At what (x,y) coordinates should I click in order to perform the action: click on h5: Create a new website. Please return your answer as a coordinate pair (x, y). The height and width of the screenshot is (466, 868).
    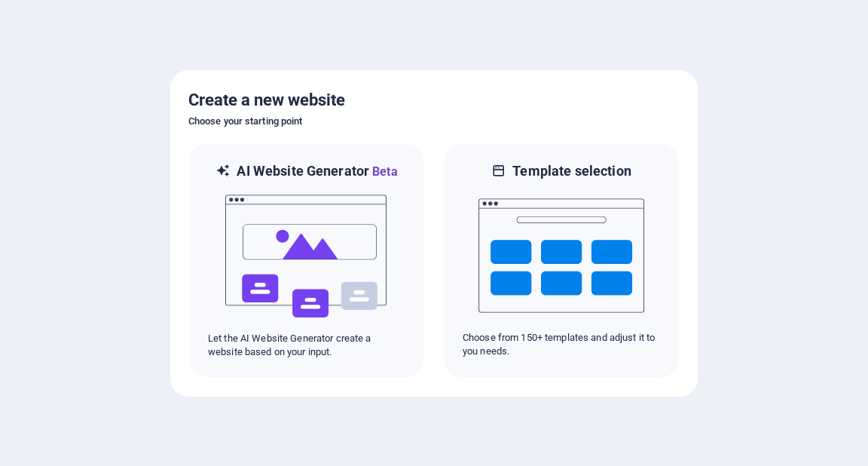
    Looking at the image, I should click on (434, 101).